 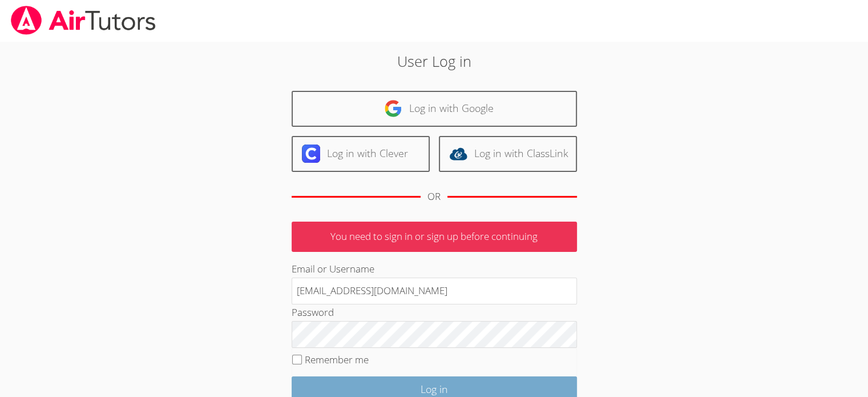 What do you see at coordinates (434, 196) in the screenshot?
I see `div: OR` at bounding box center [434, 196].